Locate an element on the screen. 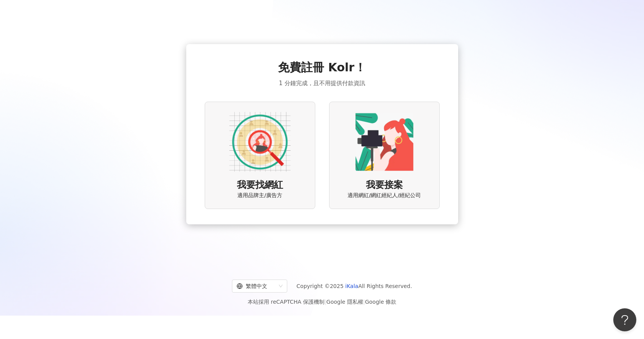 The width and height of the screenshot is (644, 339). span: 本站採用 reCAPTCHA 保護機制 is located at coordinates (322, 302).